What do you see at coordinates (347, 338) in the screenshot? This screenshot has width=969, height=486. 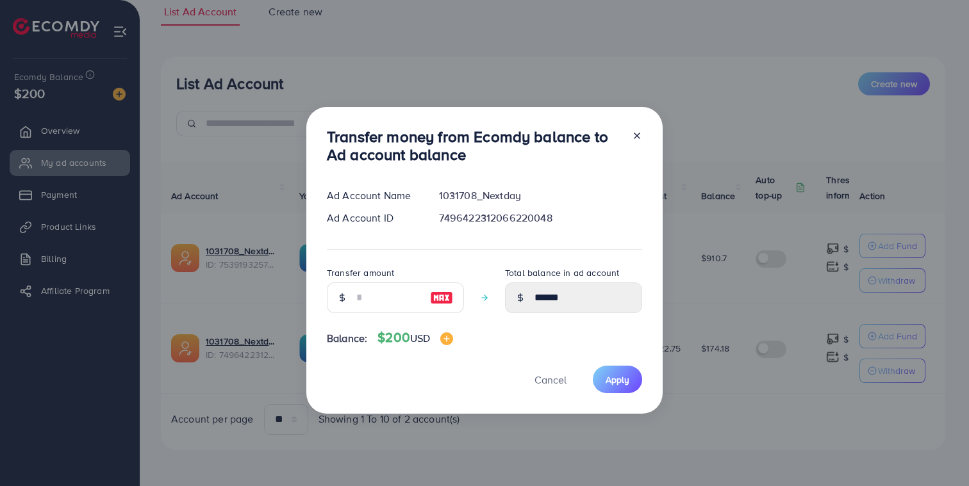 I see `span: Balance:` at bounding box center [347, 338].